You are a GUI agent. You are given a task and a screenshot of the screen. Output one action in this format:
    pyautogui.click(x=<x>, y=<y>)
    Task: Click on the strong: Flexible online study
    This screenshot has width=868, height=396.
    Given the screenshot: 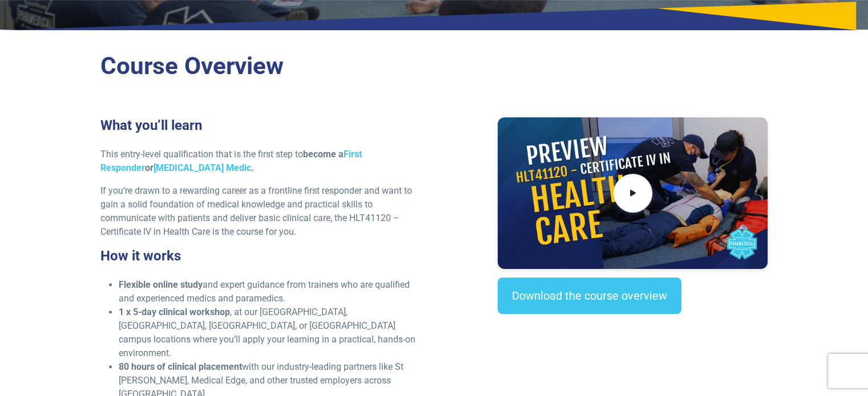 What is the action you would take?
    pyautogui.click(x=160, y=285)
    